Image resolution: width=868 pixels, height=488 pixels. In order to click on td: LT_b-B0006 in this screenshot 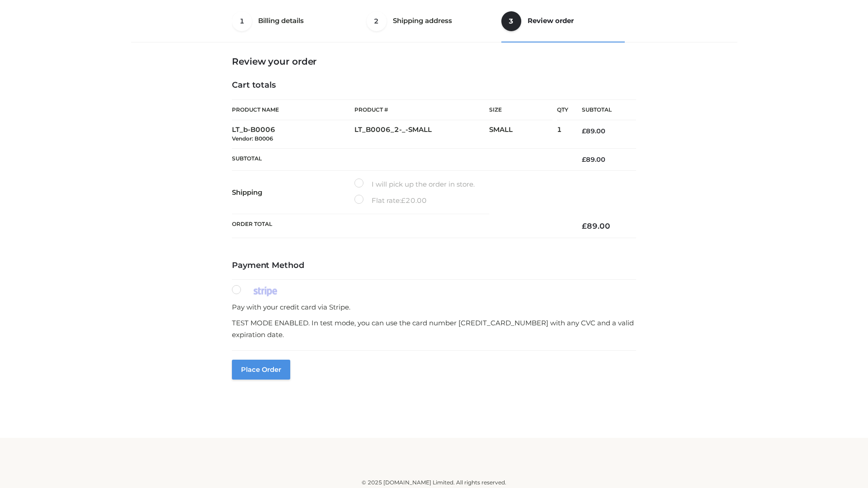, I will do `click(293, 134)`.